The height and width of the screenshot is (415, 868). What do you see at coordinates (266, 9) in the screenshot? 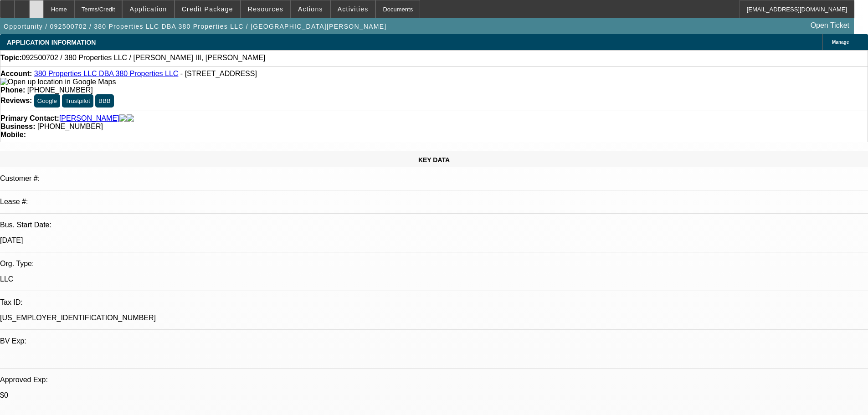
I see `span: Resources` at bounding box center [266, 9].